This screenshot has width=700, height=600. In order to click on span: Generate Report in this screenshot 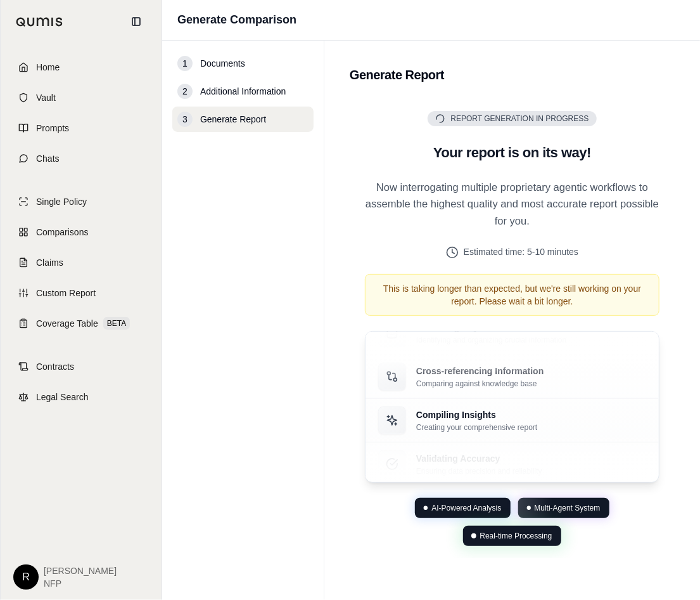, I will do `click(233, 119)`.